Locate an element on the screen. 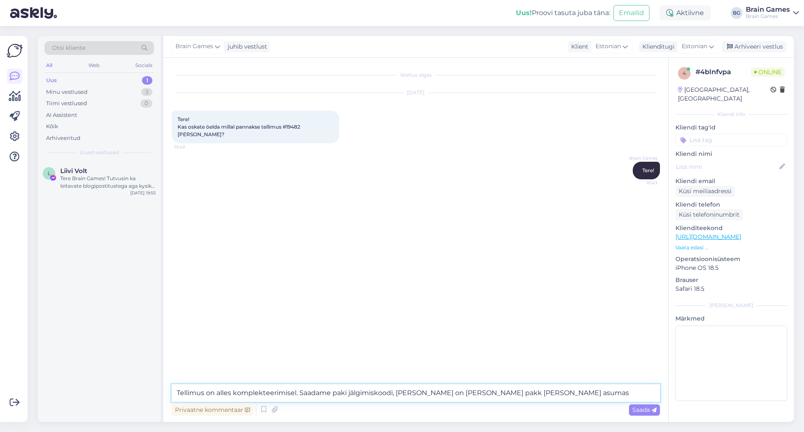 The width and height of the screenshot is (804, 432). div: Küsi meiliaadressi is located at coordinates (705, 191).